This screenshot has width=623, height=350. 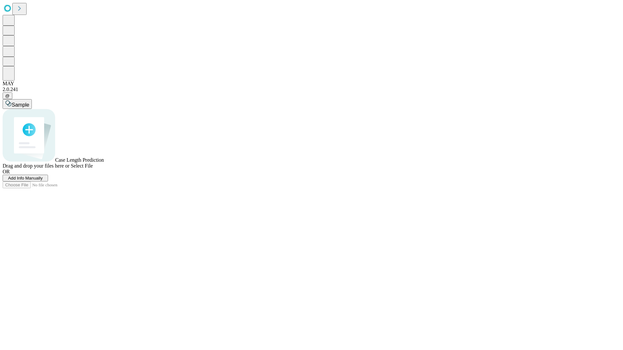 What do you see at coordinates (25, 178) in the screenshot?
I see `span: Add Info Manually` at bounding box center [25, 178].